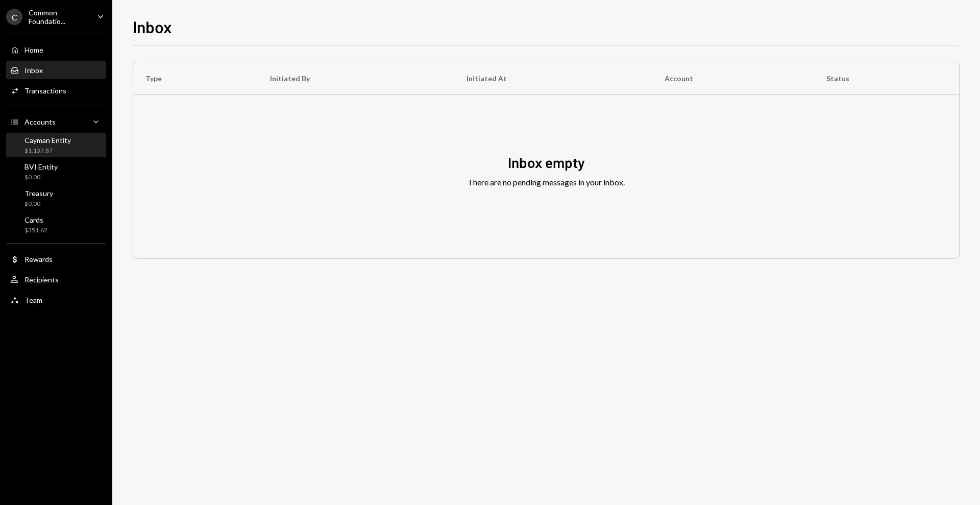 This screenshot has width=980, height=505. Describe the element at coordinates (34, 70) in the screenshot. I see `div: Inbox` at that location.